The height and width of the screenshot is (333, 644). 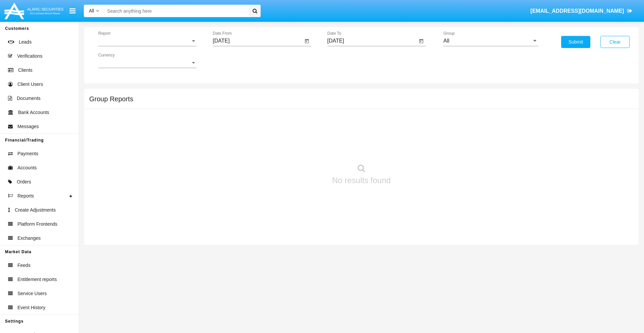 What do you see at coordinates (28, 98) in the screenshot?
I see `span: Documents` at bounding box center [28, 98].